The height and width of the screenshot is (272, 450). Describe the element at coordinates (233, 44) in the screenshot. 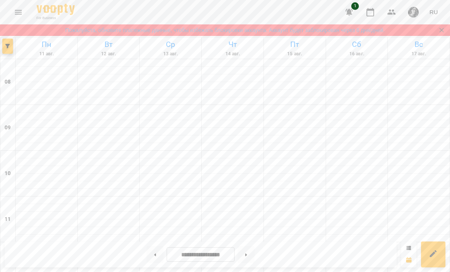

I see `h6: Чт` at that location.